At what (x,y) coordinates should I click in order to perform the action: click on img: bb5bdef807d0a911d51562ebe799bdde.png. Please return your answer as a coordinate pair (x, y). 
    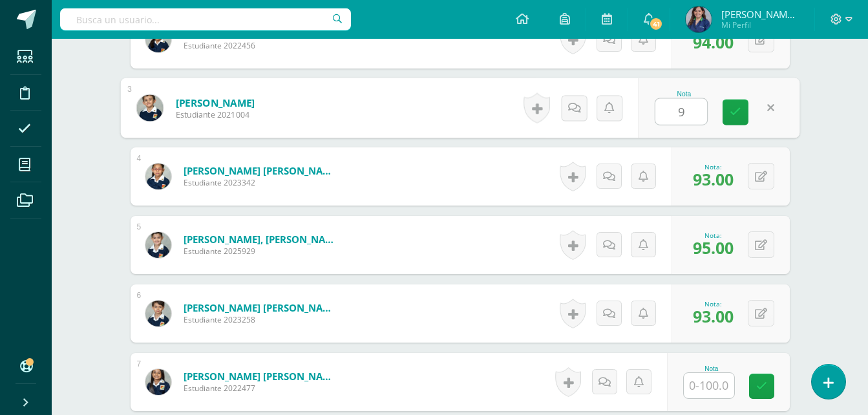
    Looking at the image, I should click on (158, 176).